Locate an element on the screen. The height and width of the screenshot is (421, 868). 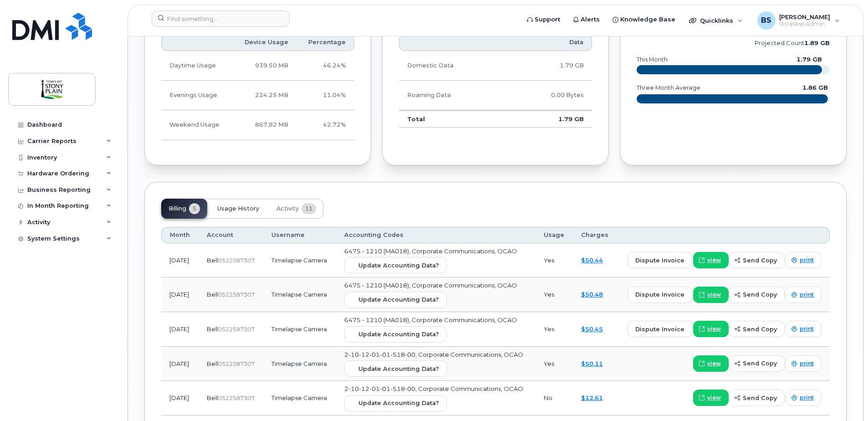
text: 1.86 GB is located at coordinates (815, 87).